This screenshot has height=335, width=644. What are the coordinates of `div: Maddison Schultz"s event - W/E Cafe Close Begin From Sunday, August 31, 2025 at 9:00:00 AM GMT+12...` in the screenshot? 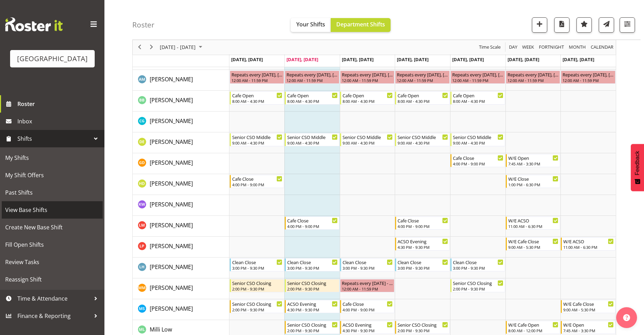 It's located at (588, 307).